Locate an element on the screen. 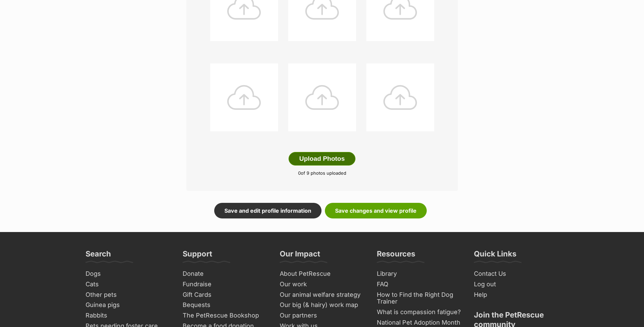  a: What is compassion fatigue? is located at coordinates (419, 312).